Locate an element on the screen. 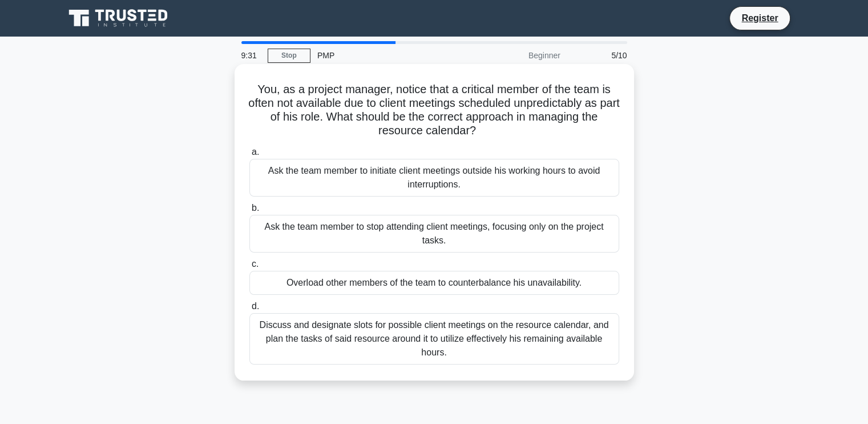  a: Stop is located at coordinates (289, 56).